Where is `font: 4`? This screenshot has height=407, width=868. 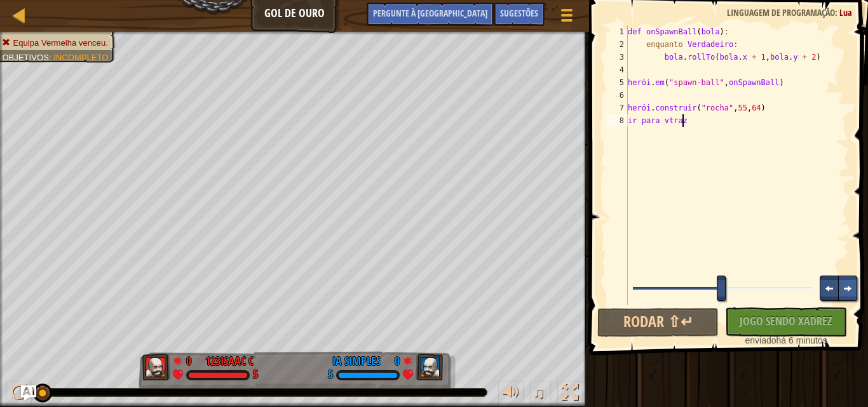 font: 4 is located at coordinates (621, 70).